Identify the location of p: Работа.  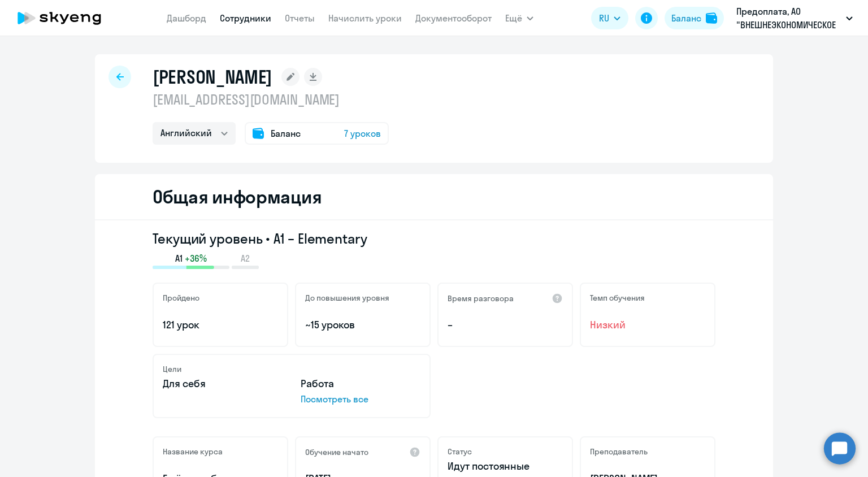
(361, 384).